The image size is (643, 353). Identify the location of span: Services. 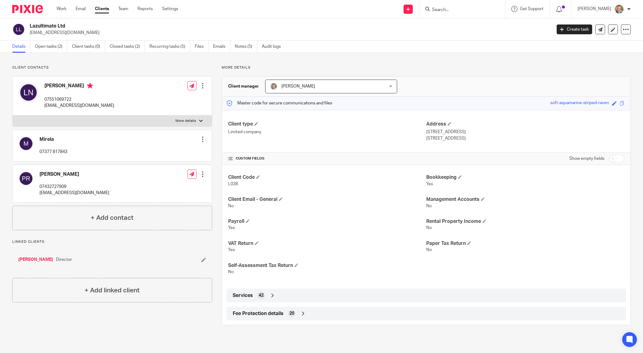
(243, 295).